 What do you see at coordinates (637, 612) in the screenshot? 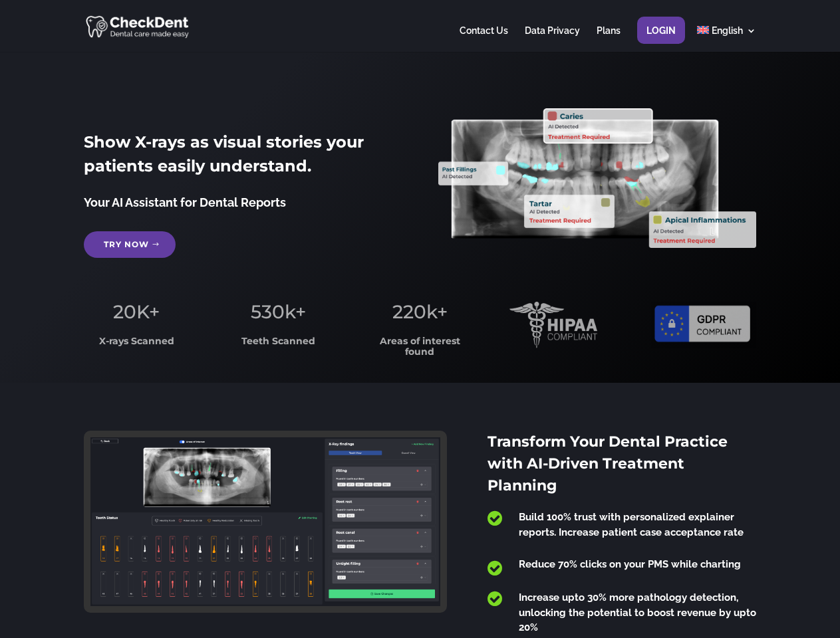
I see `span: Increase upto 30% more pathology detection, unlocking the potential to boost revenue by upto 20%` at bounding box center [637, 612].